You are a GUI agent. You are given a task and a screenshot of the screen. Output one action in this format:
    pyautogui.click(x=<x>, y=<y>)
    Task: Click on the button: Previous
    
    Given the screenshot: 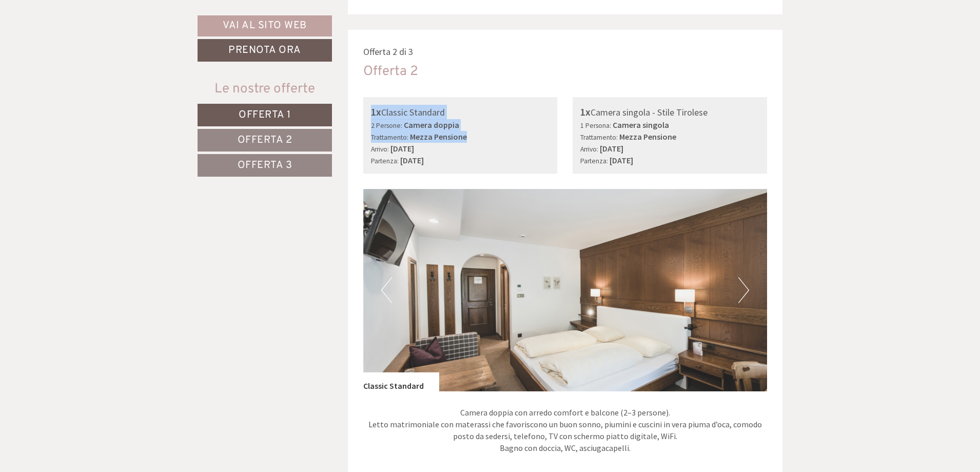 What is the action you would take?
    pyautogui.click(x=386, y=290)
    